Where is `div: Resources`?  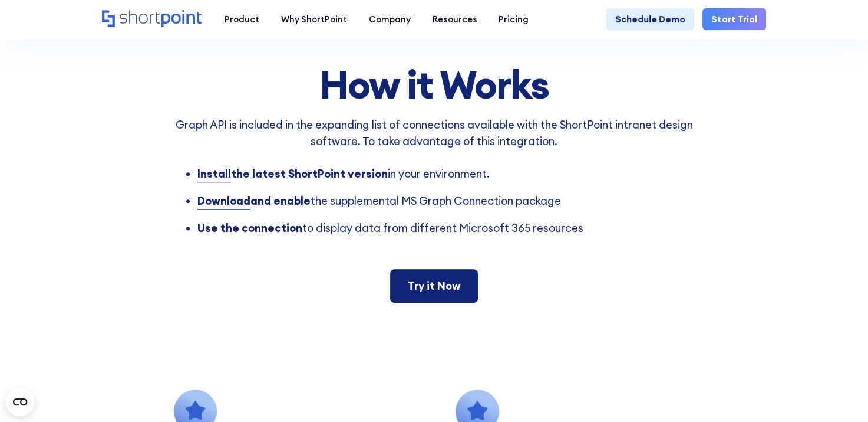
div: Resources is located at coordinates (454, 20).